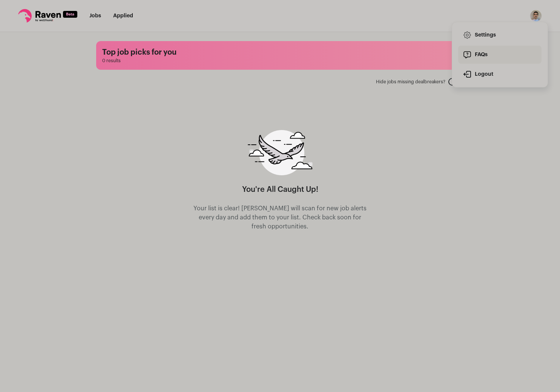  What do you see at coordinates (536, 16) in the screenshot?
I see `img: 13141754-medium_jpg` at bounding box center [536, 16].